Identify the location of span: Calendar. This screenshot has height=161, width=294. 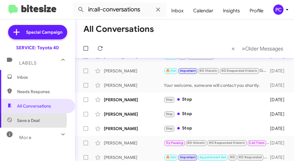
(203, 11).